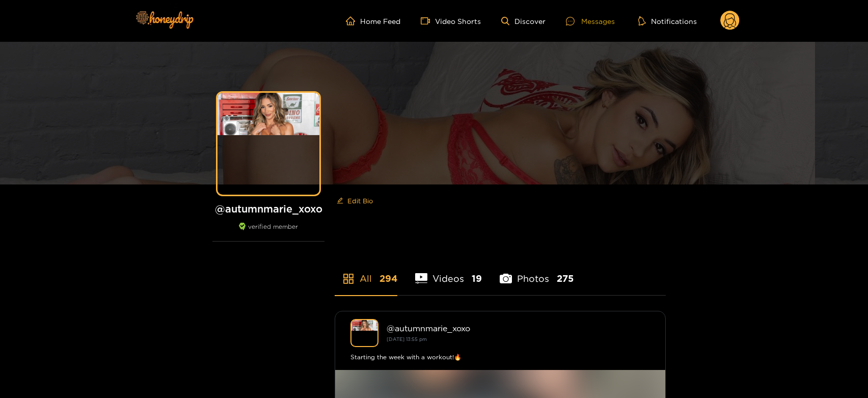  I want to click on div: verified member, so click(269, 232).